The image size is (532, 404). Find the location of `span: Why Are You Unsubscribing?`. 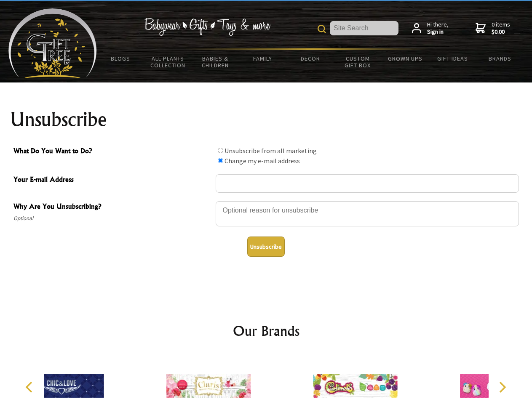

span: Why Are You Unsubscribing? is located at coordinates (113, 207).